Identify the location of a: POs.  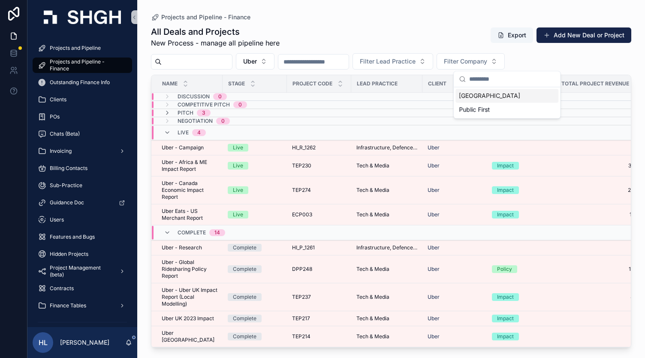
(82, 117).